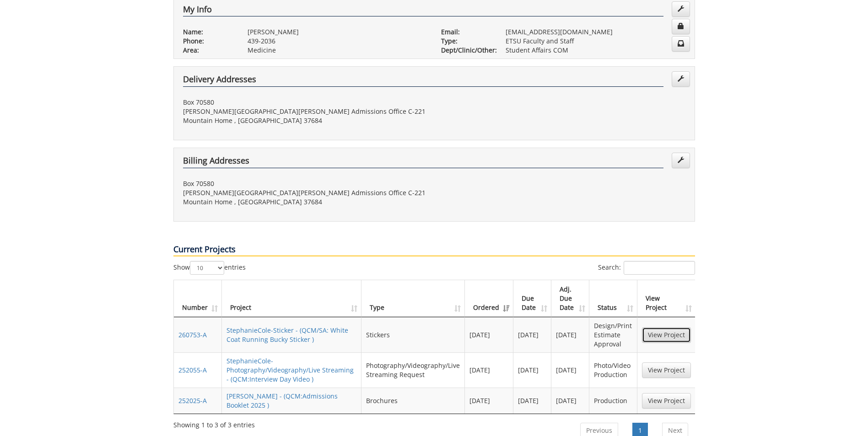 The width and height of the screenshot is (868, 436). I want to click on p: 439-2036, so click(337, 41).